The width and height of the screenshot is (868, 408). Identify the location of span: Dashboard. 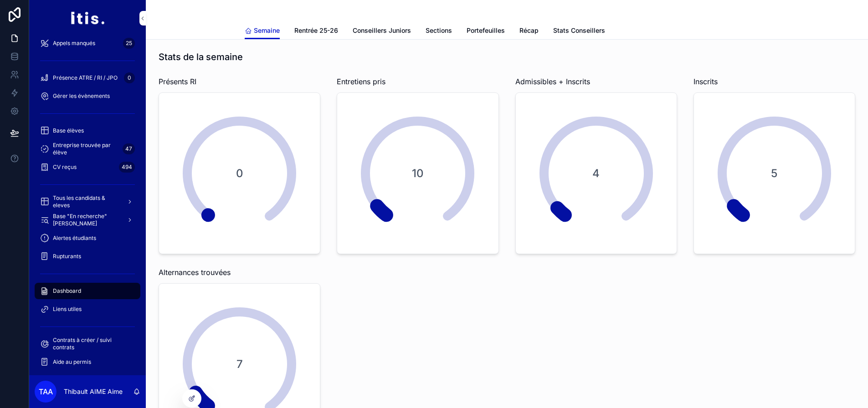
(67, 291).